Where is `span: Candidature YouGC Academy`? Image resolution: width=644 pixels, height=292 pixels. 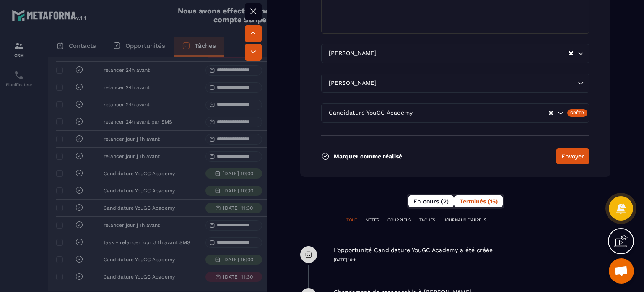
span: Candidature YouGC Academy is located at coordinates (370, 113).